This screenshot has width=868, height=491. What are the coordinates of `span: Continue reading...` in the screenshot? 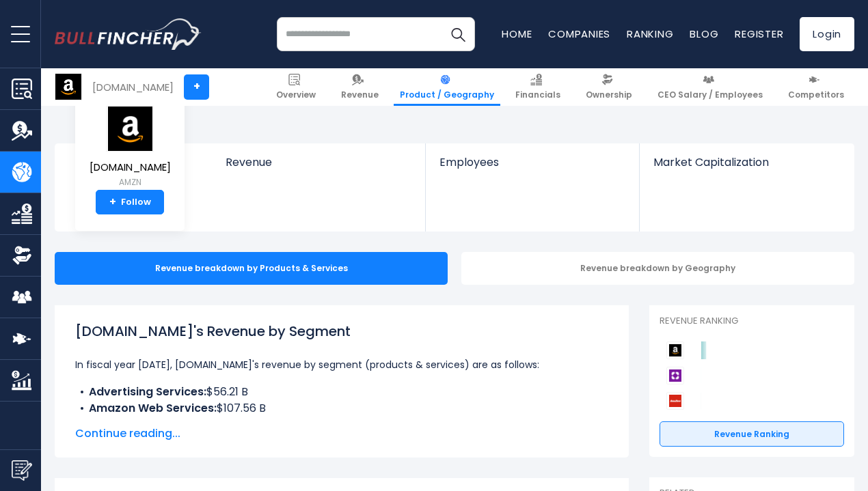 It's located at (342, 434).